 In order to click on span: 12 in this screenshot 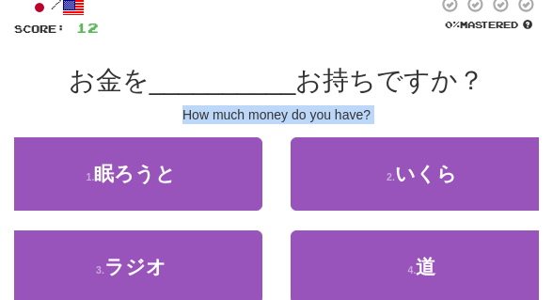, I will do `click(87, 27)`.